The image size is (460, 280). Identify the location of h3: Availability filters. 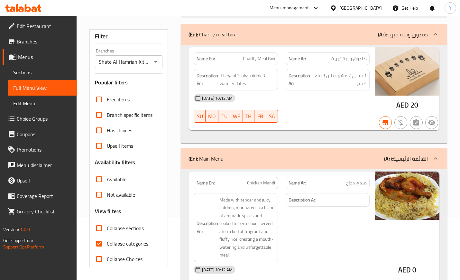
(115, 162).